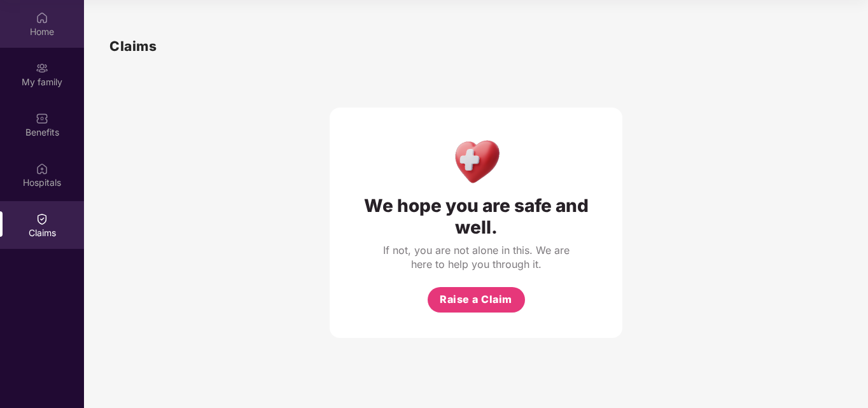 The width and height of the screenshot is (868, 408). I want to click on img: Health Care, so click(476, 160).